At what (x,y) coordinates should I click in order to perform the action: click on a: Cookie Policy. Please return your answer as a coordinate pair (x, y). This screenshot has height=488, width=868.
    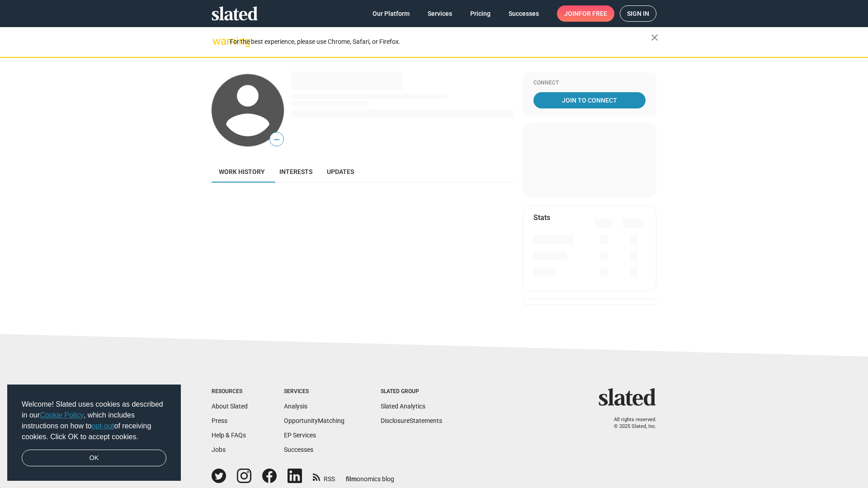
    Looking at the image, I should click on (62, 415).